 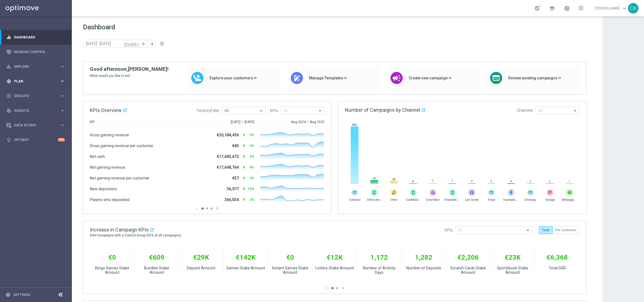 I want to click on div: Analyze, so click(x=33, y=111).